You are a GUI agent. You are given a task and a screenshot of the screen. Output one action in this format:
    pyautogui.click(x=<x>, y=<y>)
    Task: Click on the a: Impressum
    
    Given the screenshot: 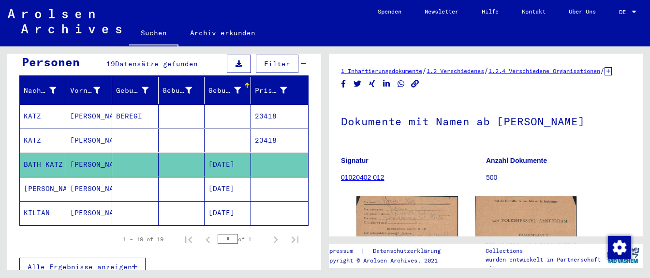 What is the action you would take?
    pyautogui.click(x=341, y=251)
    